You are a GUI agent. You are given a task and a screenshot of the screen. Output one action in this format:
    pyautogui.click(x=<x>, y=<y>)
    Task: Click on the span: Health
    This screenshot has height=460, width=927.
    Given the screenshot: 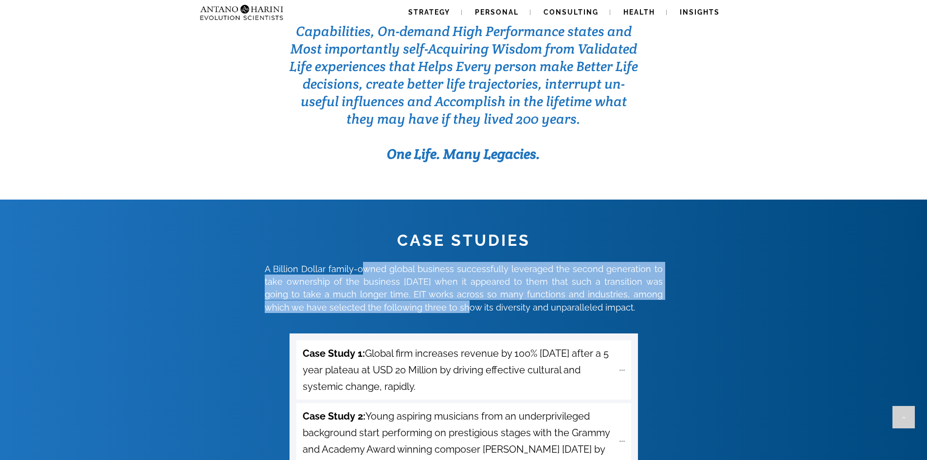 What is the action you would take?
    pyautogui.click(x=639, y=12)
    